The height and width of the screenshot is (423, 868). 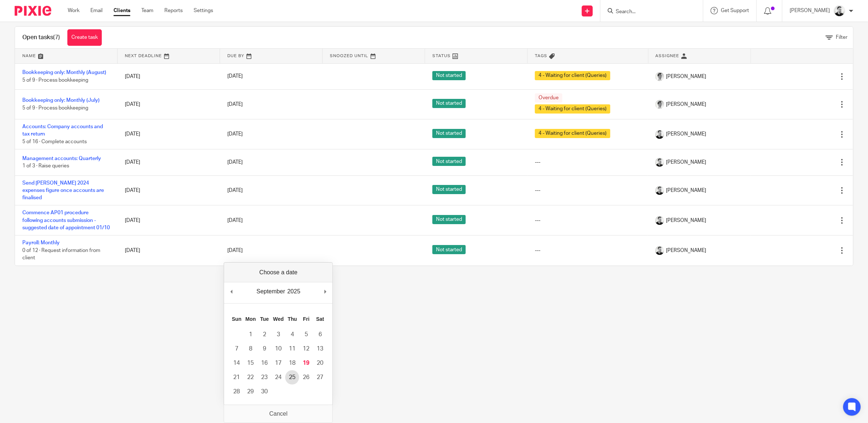 What do you see at coordinates (85, 37) in the screenshot?
I see `a: Create task` at bounding box center [85, 37].